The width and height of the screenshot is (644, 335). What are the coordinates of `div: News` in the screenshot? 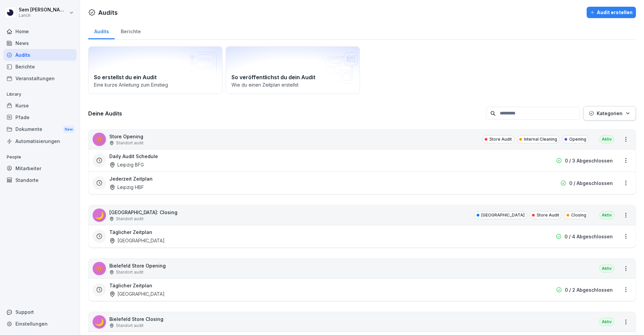 It's located at (40, 43).